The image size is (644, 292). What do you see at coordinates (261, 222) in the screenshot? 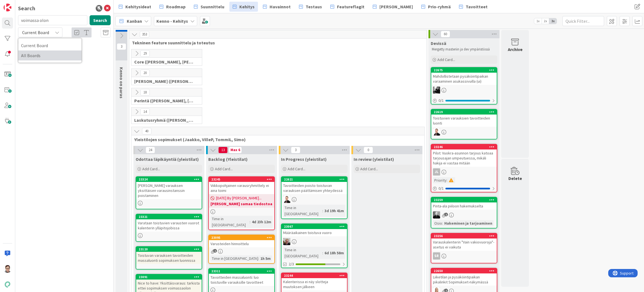
I see `div: 4d 23h 12m` at bounding box center [261, 222].